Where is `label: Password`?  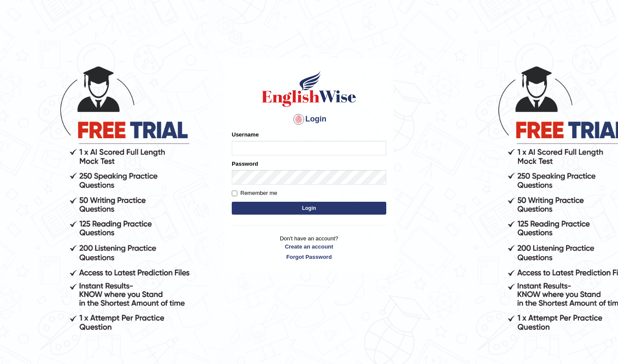 label: Password is located at coordinates (245, 164).